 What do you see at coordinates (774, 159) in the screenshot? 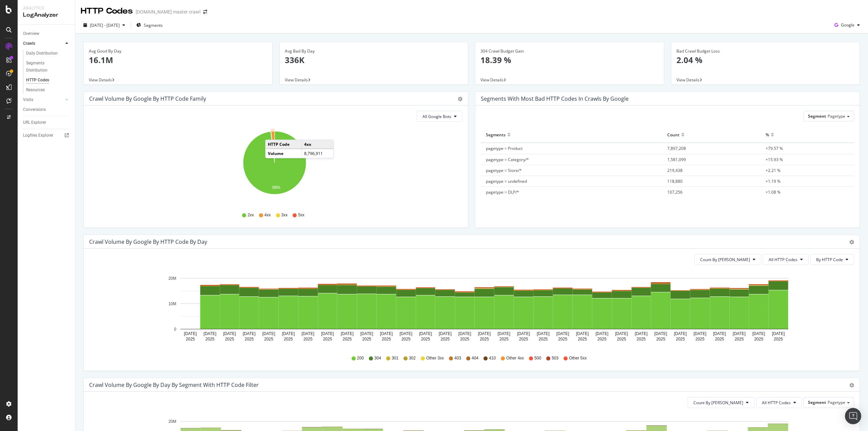
I see `span: +15.93 %` at bounding box center [774, 159].